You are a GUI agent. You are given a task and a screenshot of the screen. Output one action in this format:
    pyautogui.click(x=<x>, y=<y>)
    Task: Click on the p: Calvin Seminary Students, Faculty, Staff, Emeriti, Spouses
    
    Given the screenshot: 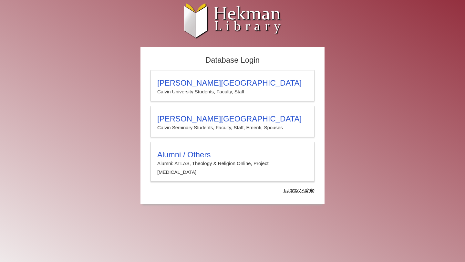 What is the action you would take?
    pyautogui.click(x=232, y=127)
    